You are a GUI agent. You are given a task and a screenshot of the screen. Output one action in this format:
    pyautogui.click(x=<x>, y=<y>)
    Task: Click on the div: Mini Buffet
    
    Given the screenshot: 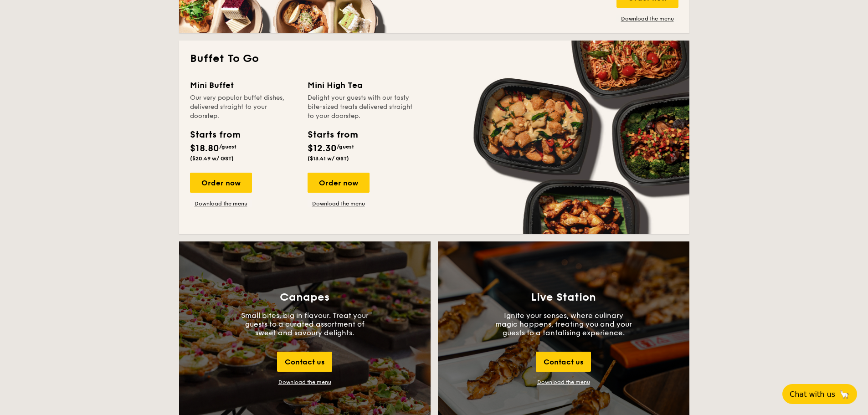 What is the action you would take?
    pyautogui.click(x=243, y=85)
    